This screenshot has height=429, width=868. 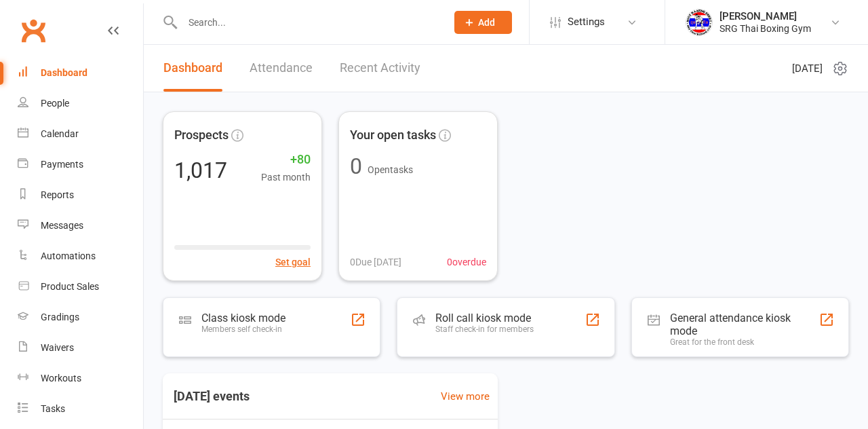 What do you see at coordinates (57, 347) in the screenshot?
I see `div: Waivers` at bounding box center [57, 347].